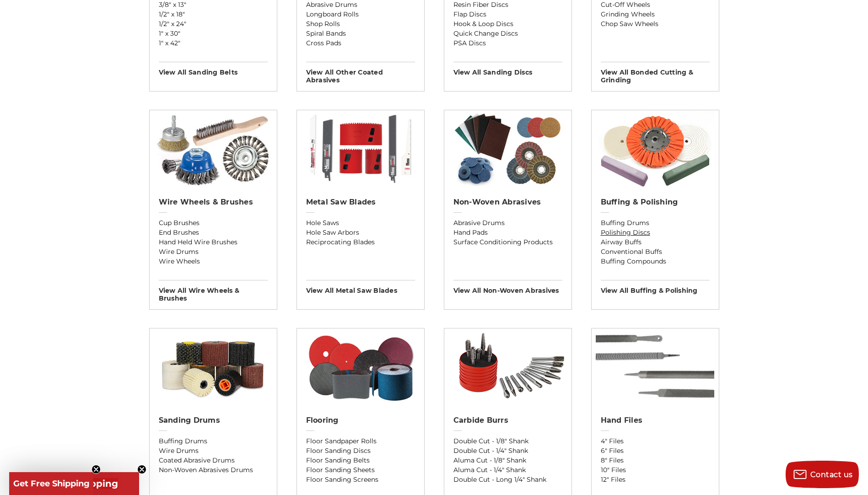 This screenshot has height=495, width=868. I want to click on img: Buffing & Polishing, so click(655, 149).